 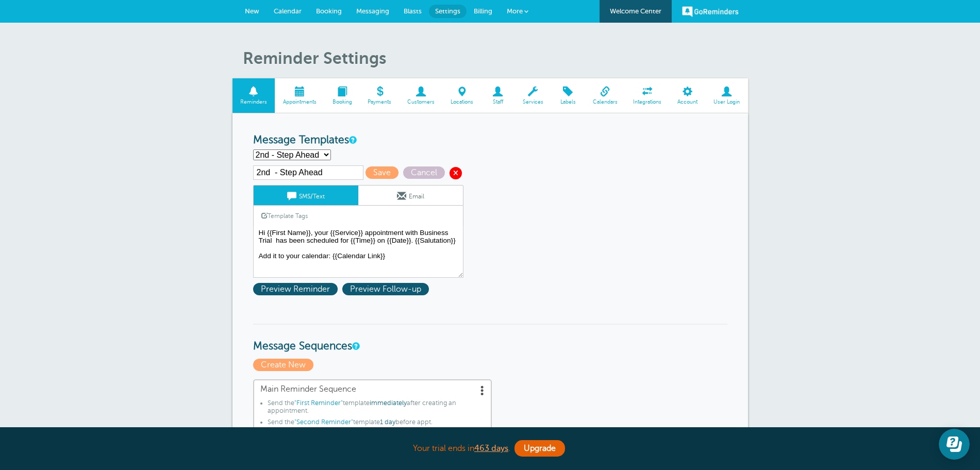 I want to click on span: Save, so click(x=382, y=173).